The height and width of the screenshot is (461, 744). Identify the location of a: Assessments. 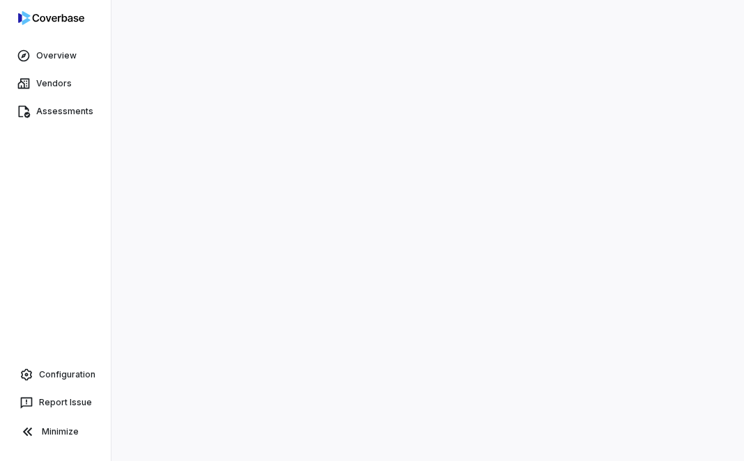
(55, 111).